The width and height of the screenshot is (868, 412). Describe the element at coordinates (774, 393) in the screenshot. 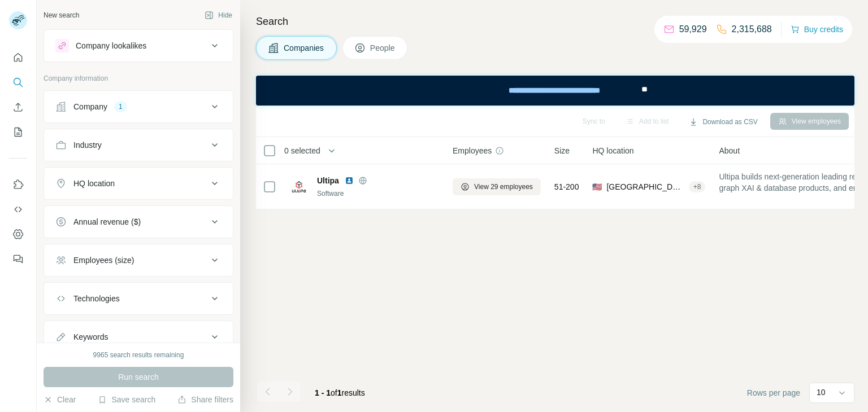

I see `span: Rows per page` at that location.